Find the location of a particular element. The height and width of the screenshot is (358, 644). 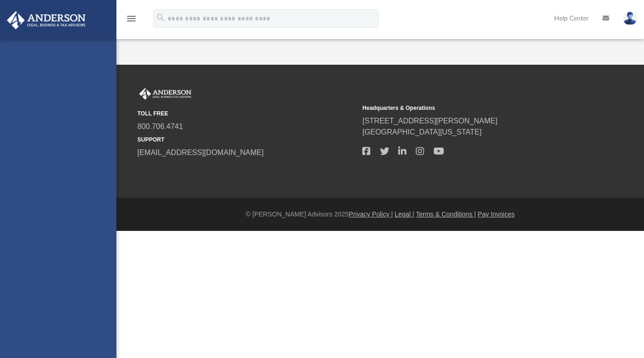

i: menu is located at coordinates (131, 18).